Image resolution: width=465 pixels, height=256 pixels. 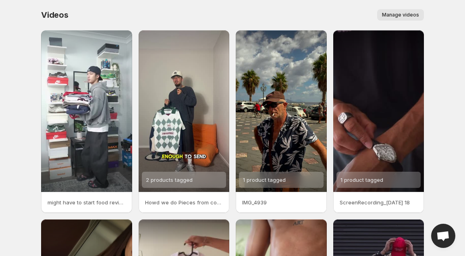 What do you see at coordinates (184, 202) in the screenshot?
I see `p: Howd we do Pieces from corso98055` at bounding box center [184, 202].